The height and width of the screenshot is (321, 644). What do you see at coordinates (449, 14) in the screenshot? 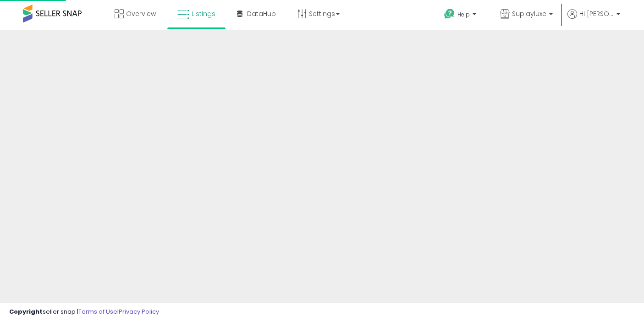
I see `i: Get Help` at bounding box center [449, 14].